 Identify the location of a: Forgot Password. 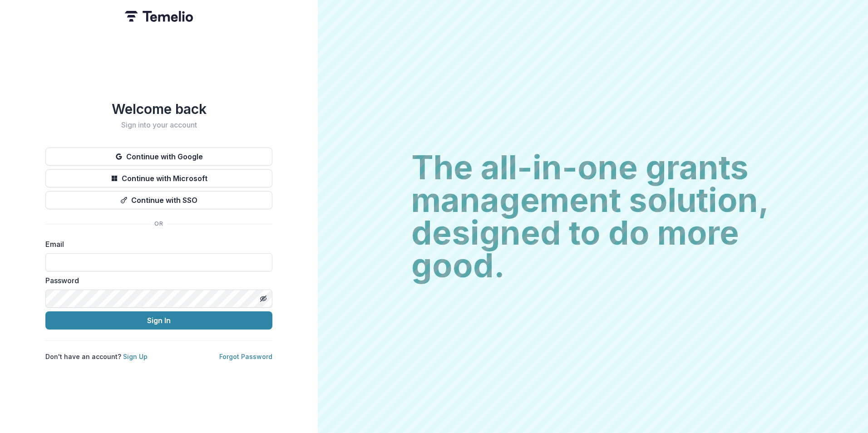
(246, 356).